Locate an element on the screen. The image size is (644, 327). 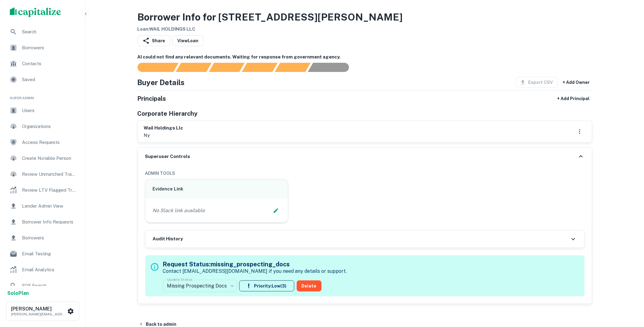
button: Delete is located at coordinates (309, 285).